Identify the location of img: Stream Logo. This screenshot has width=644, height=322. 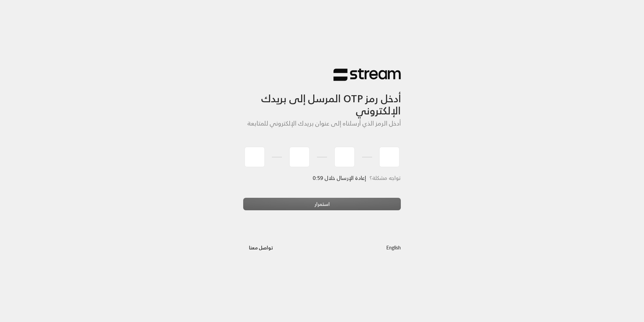
(367, 75).